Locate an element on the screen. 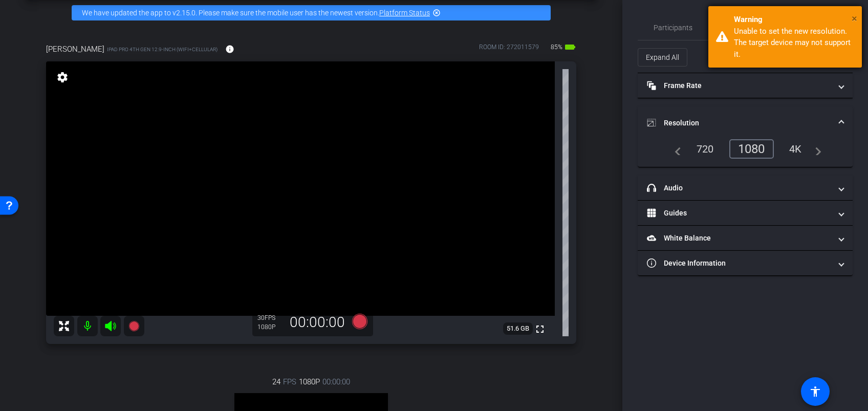 The image size is (868, 411). div: 1080 is located at coordinates (751, 149).